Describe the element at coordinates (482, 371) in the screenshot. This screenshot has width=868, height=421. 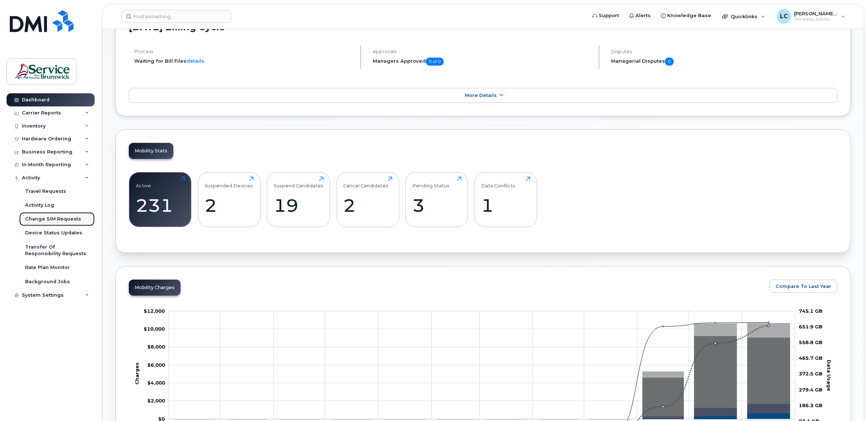
I see `g: HST` at that location.